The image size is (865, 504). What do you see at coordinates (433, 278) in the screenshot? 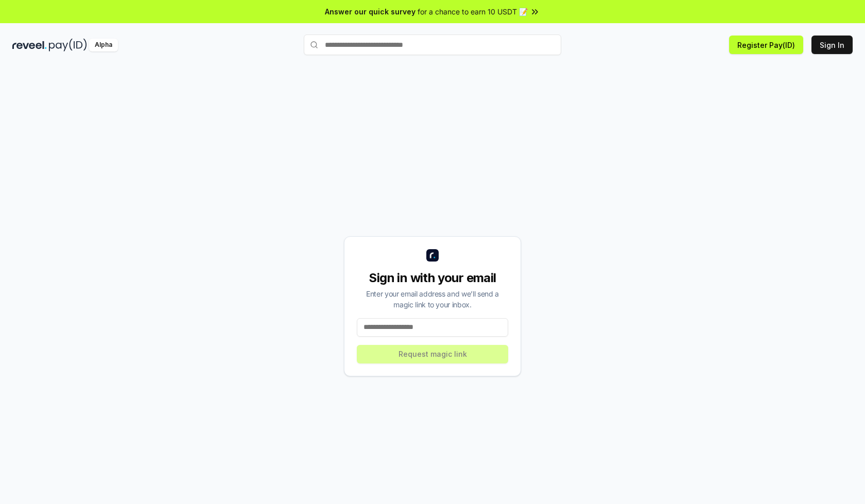
I see `div: Sign in with your email` at bounding box center [433, 278].